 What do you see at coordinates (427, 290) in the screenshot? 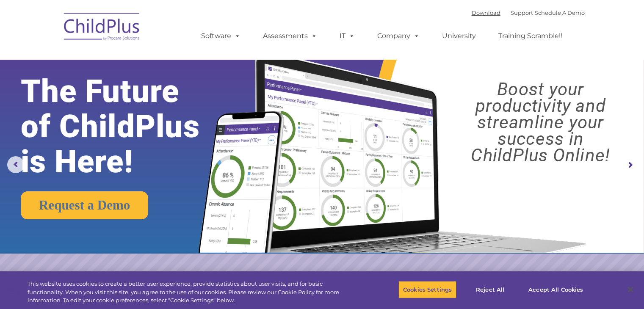
I see `button: Cookies Settings` at bounding box center [427, 290].